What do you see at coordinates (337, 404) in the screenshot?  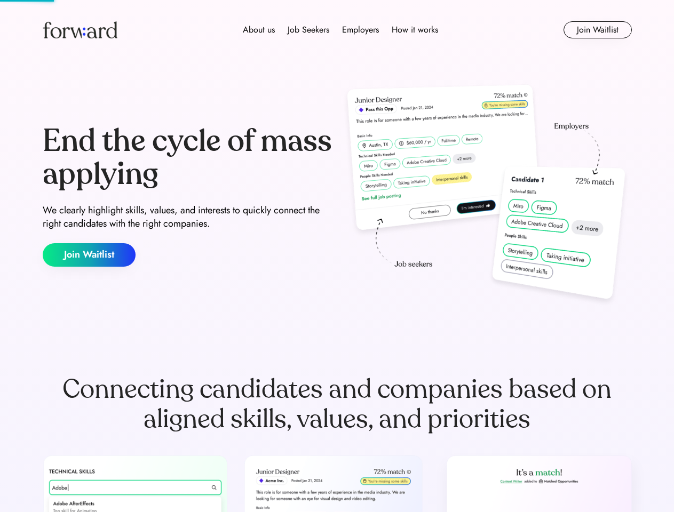 I see `div: Connecting candidates and companies based on aligned skills, values, and priorities` at bounding box center [337, 404].